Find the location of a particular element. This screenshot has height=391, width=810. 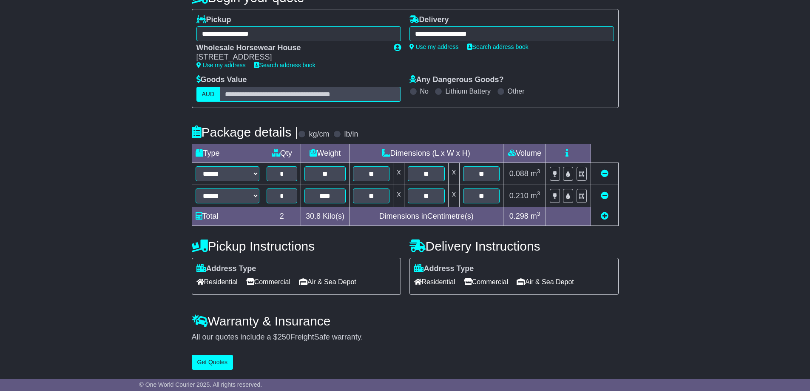

label: Delivery is located at coordinates (429, 20).